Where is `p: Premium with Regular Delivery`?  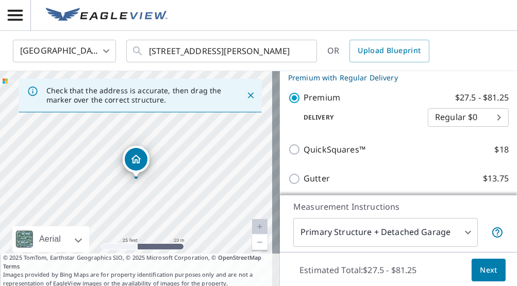
p: Premium with Regular Delivery is located at coordinates (392, 77).